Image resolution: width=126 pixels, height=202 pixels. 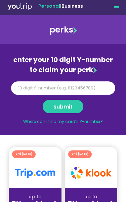 I want to click on span: up to, so click(x=35, y=197).